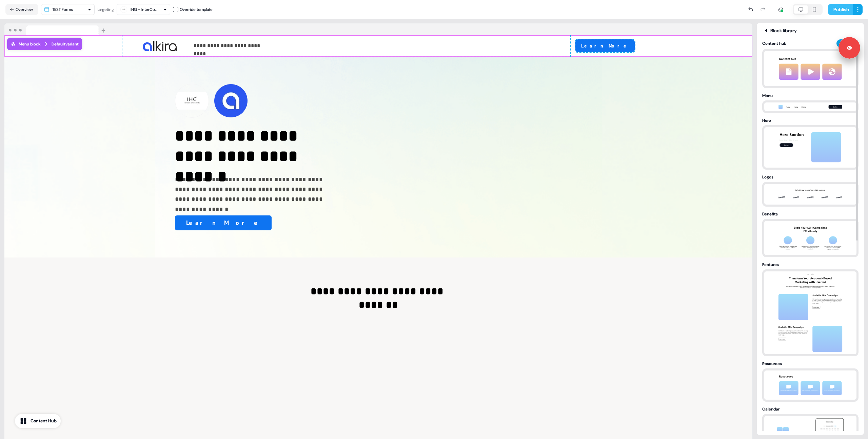 This screenshot has width=868, height=439. What do you see at coordinates (26, 44) in the screenshot?
I see `div: Menu block` at bounding box center [26, 44].